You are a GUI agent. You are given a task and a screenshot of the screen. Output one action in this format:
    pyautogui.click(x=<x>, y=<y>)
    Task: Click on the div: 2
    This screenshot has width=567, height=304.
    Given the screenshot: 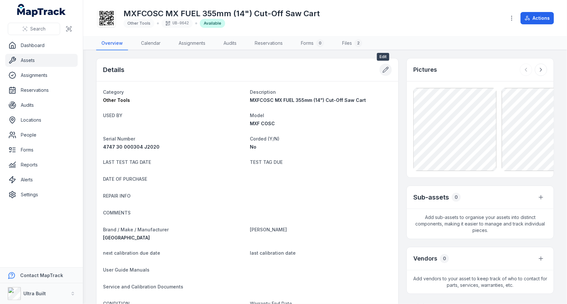 What is the action you would take?
    pyautogui.click(x=358, y=43)
    